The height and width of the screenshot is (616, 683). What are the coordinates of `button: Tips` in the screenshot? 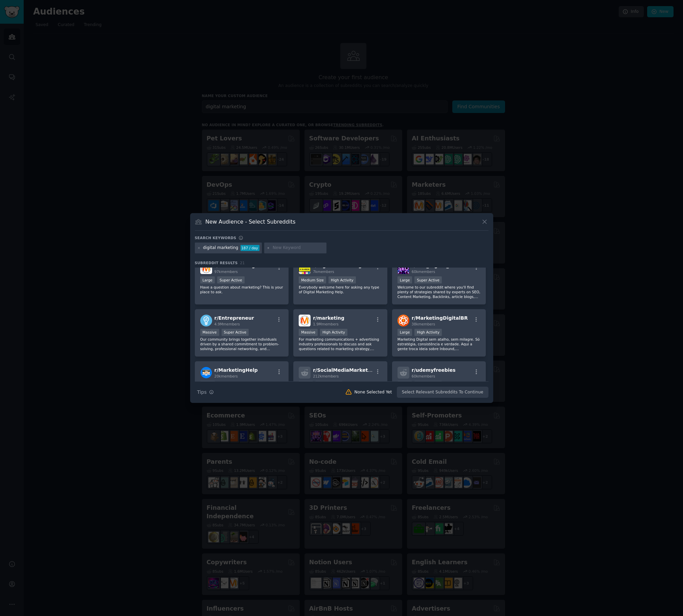 It's located at (205, 392).